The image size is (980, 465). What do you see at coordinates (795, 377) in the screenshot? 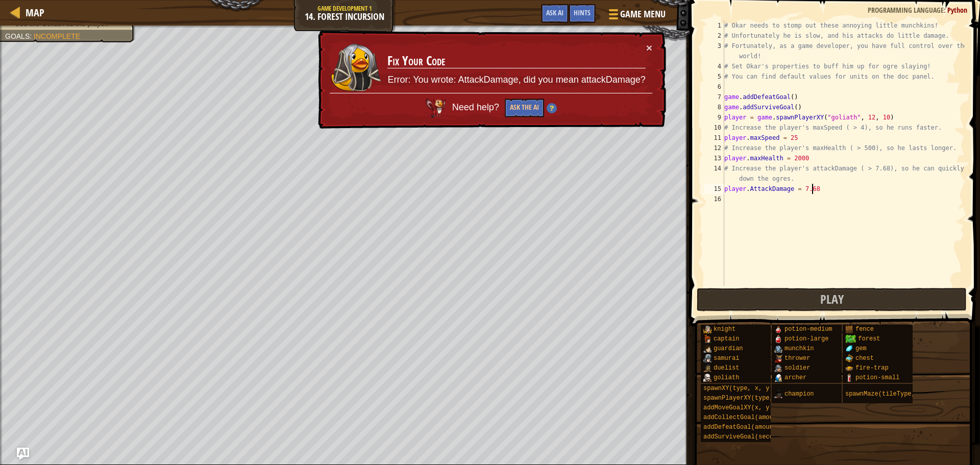
I see `span: archer` at bounding box center [795, 377].